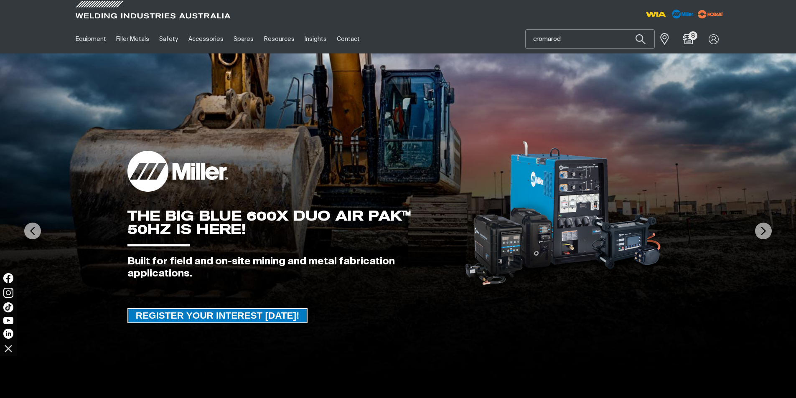  What do you see at coordinates (710, 14) in the screenshot?
I see `a: miller` at bounding box center [710, 14].